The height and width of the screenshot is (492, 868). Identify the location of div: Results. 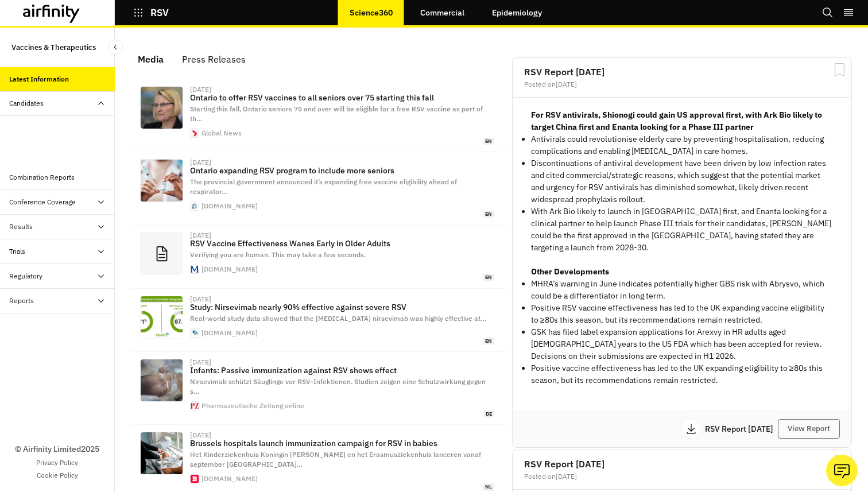
(21, 227).